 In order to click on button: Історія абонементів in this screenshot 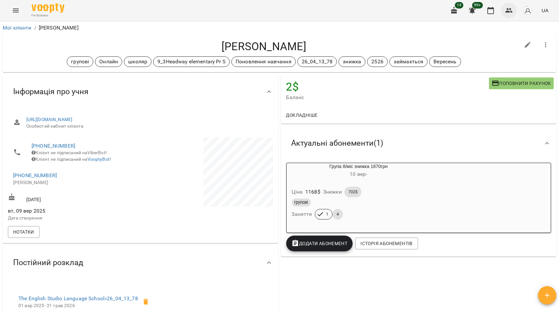, I will do `click(386, 244)`.